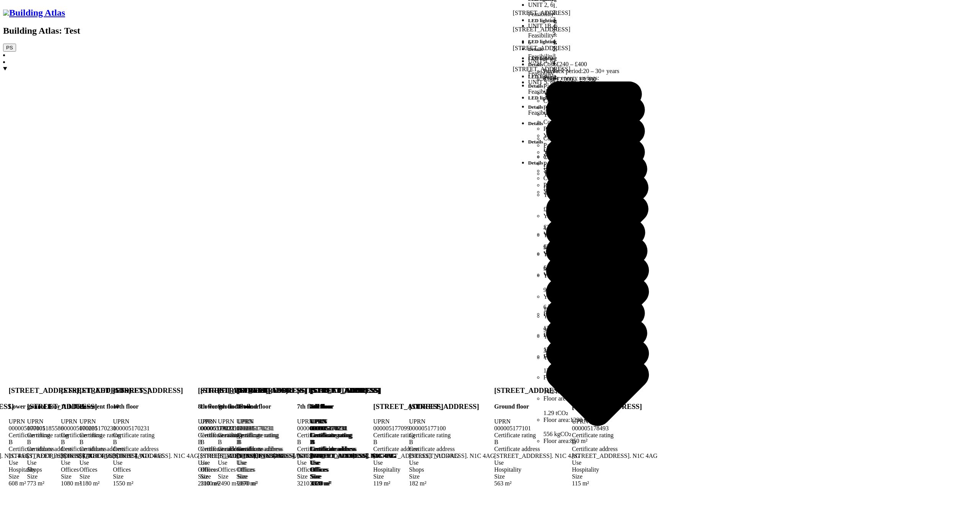 The width and height of the screenshot is (980, 508). I want to click on h5: Details, so click(590, 163).